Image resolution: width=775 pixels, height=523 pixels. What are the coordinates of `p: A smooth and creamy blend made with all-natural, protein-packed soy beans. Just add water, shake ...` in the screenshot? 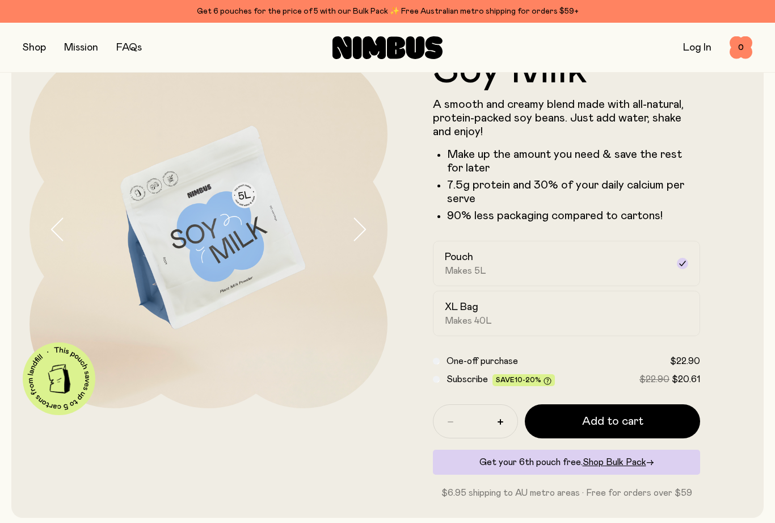 It's located at (567, 118).